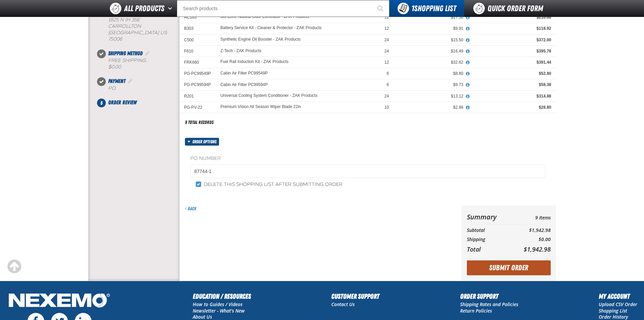 This screenshot has height=320, width=644. Describe the element at coordinates (512, 40) in the screenshot. I see `div: $372.00` at that location.